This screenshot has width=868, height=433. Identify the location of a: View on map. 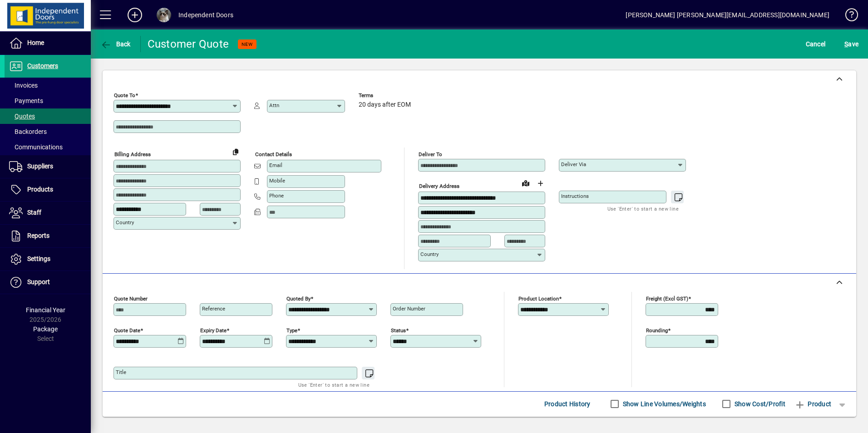
(526, 183).